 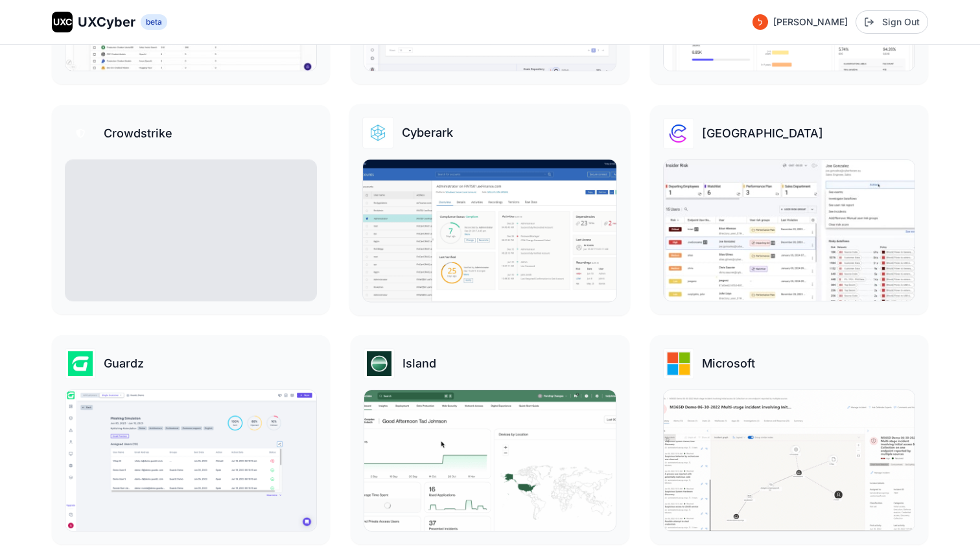 I want to click on span: UXC, so click(x=63, y=22).